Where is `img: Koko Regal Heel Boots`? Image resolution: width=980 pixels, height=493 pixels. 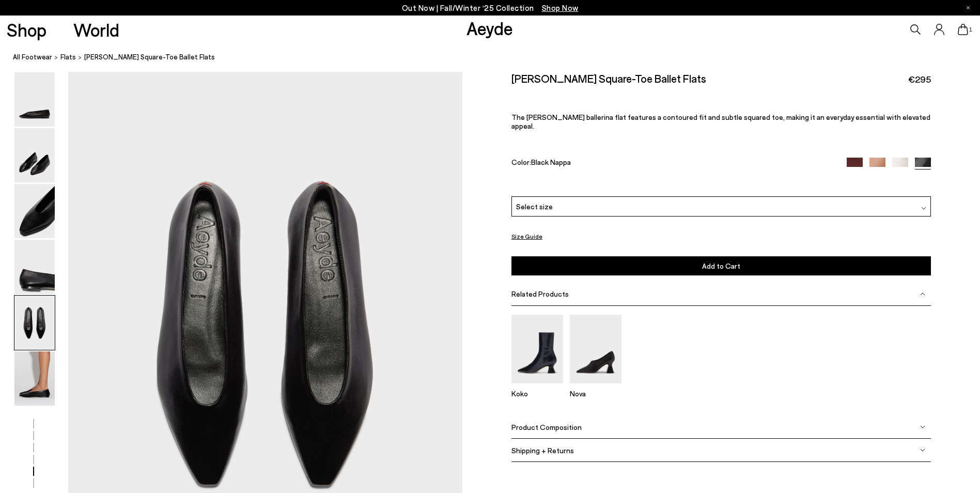 img: Koko Regal Heel Boots is located at coordinates (538, 349).